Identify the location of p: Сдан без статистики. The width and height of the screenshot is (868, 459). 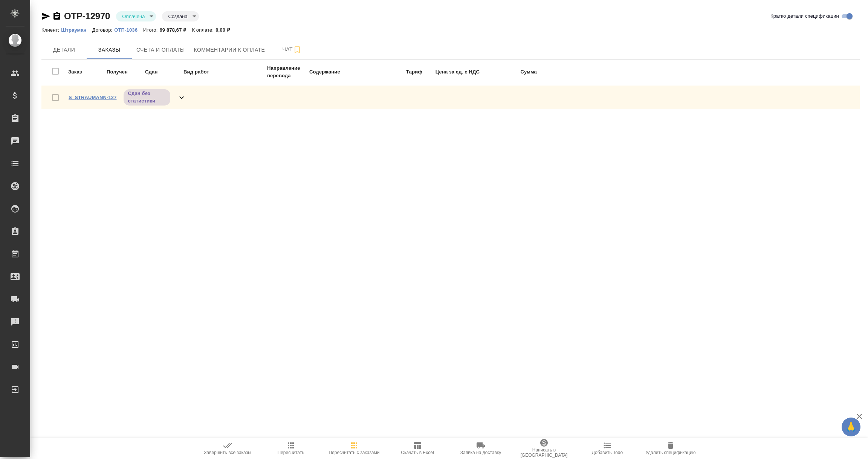
(147, 97).